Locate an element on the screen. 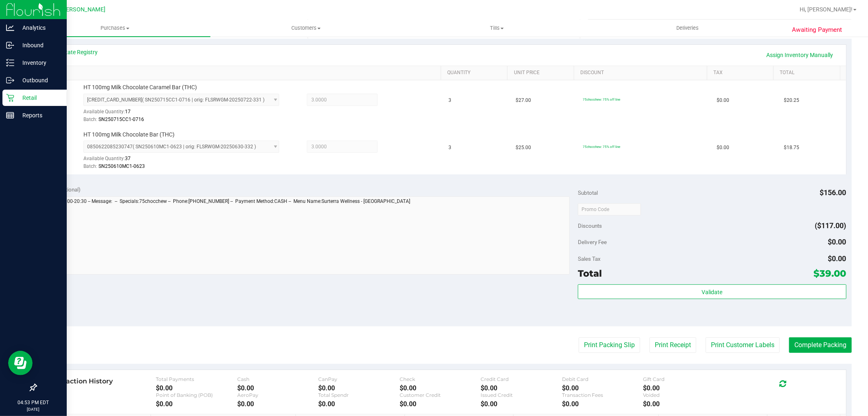  div: Voided is located at coordinates (683, 395).